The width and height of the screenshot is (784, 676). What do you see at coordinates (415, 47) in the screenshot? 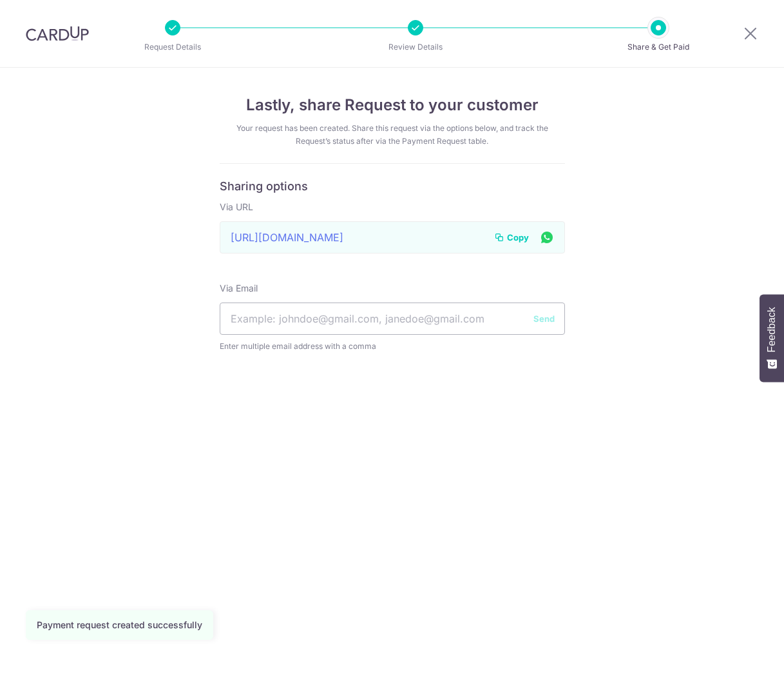
I see `p: Review Details` at bounding box center [415, 47].